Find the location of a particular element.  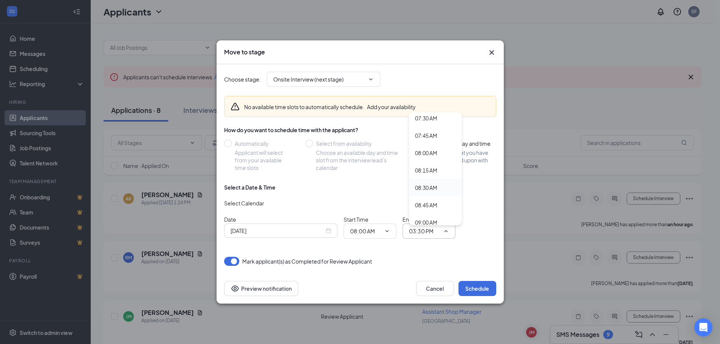

span: End Time is located at coordinates (414, 220).